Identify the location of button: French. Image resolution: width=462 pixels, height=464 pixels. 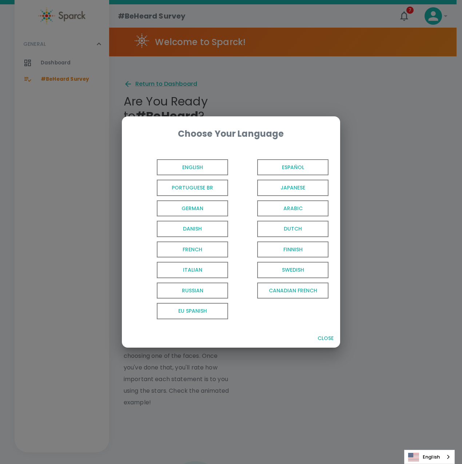
(181, 249).